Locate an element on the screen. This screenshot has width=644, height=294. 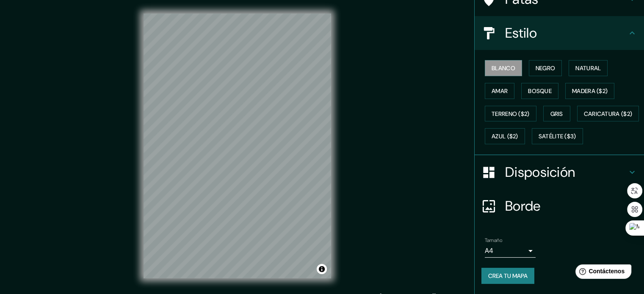
font: Satélite ($3) is located at coordinates (557, 137).